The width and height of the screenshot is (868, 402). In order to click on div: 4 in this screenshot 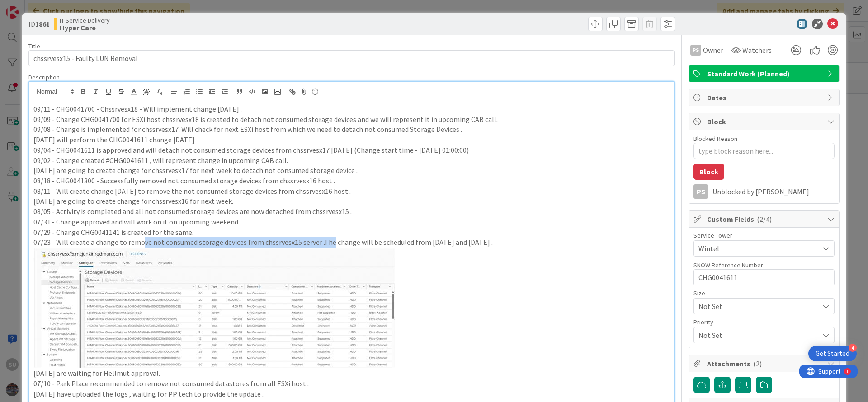, I will do `click(853, 348)`.